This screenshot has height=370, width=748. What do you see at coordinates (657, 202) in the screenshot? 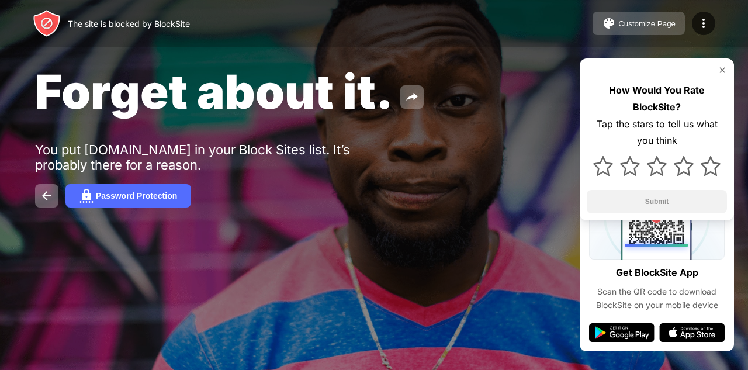
I see `button: Submit` at bounding box center [657, 202].